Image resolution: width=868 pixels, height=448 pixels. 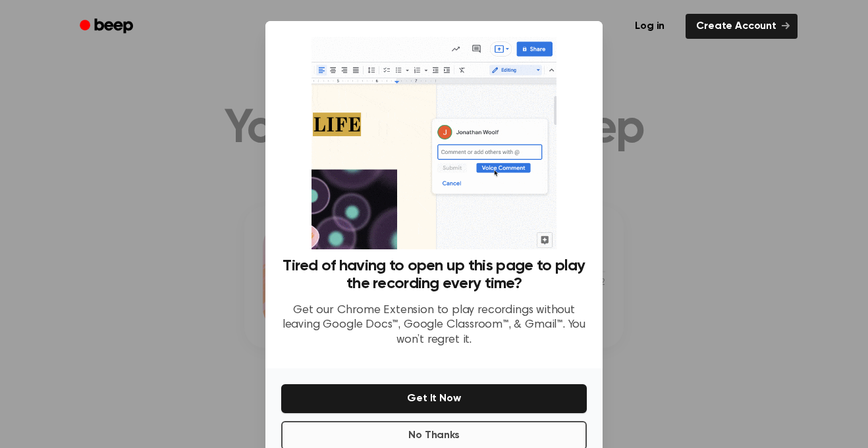 I want to click on a: Beep, so click(x=107, y=27).